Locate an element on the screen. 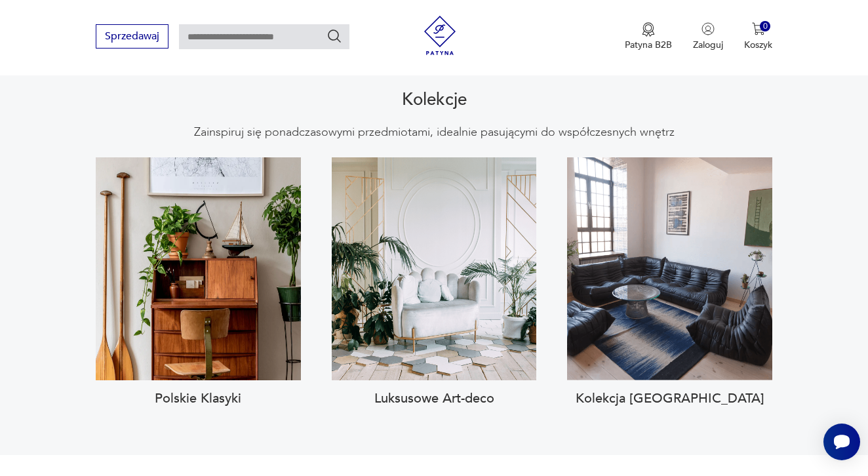 The width and height of the screenshot is (868, 476). p: Koszyk is located at coordinates (758, 45).